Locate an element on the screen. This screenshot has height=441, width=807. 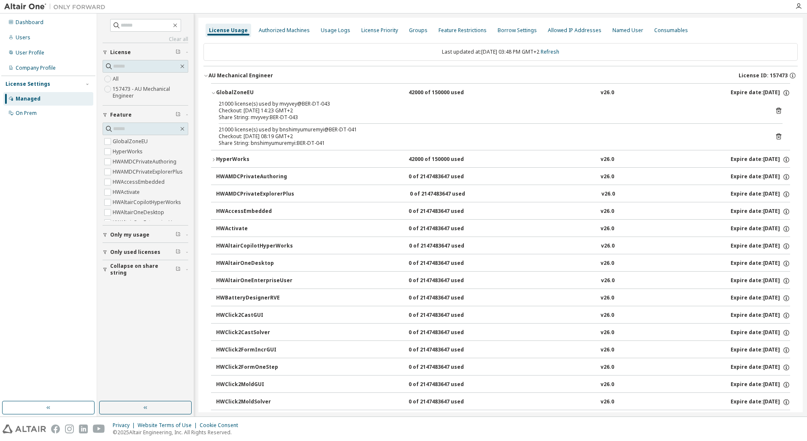
label: HWAMDCPrivateAuthoring is located at coordinates (145, 162).